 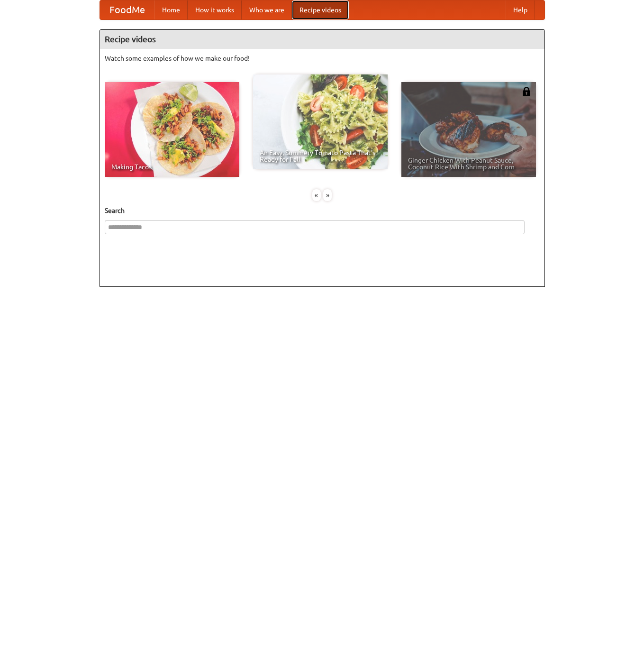 What do you see at coordinates (127, 10) in the screenshot?
I see `a: FoodMe` at bounding box center [127, 10].